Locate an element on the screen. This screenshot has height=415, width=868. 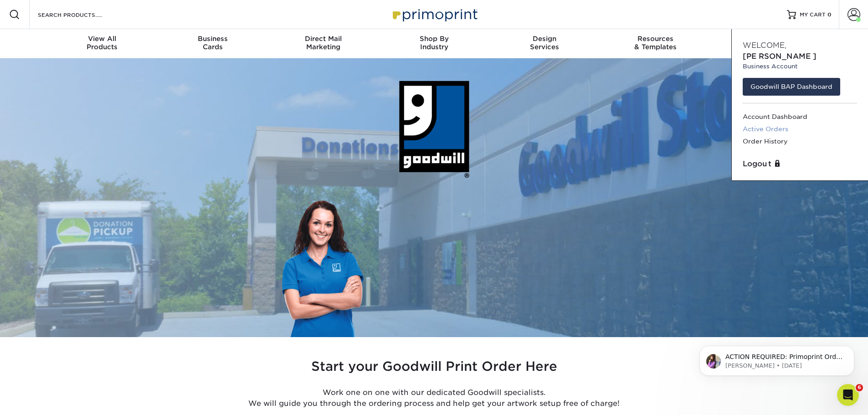
a: DesignServices is located at coordinates (544, 44).